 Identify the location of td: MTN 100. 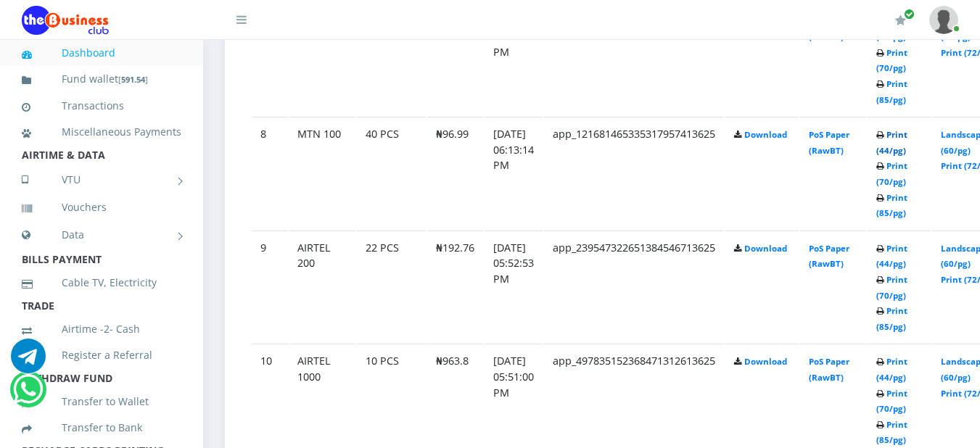
(322, 173).